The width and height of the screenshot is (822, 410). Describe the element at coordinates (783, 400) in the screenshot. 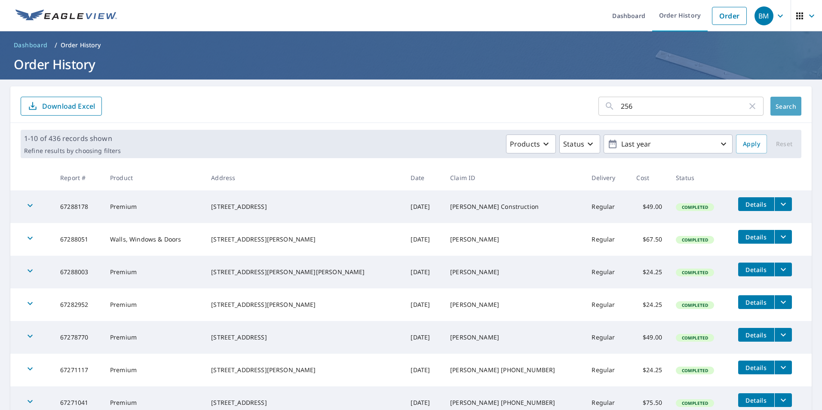

I see `button: filesDropdownBtn-67271041` at that location.